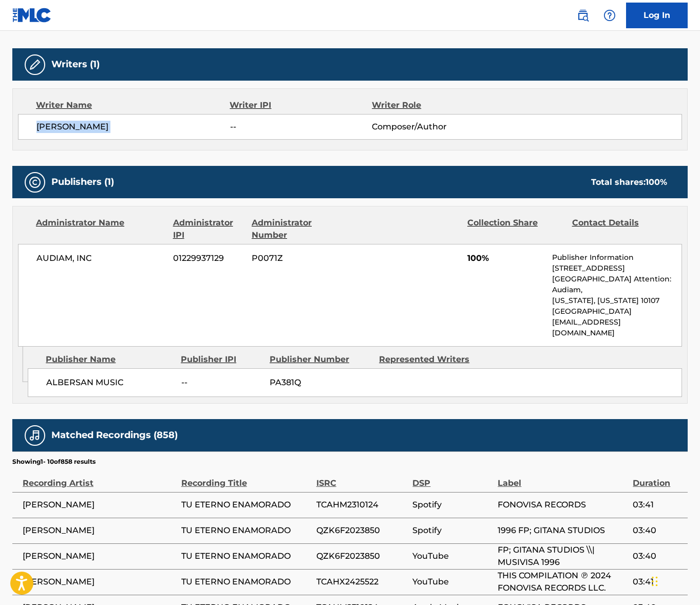  I want to click on span: FP; GITANA STUDIOS \\| MUSIVISA 1996, so click(563, 556).